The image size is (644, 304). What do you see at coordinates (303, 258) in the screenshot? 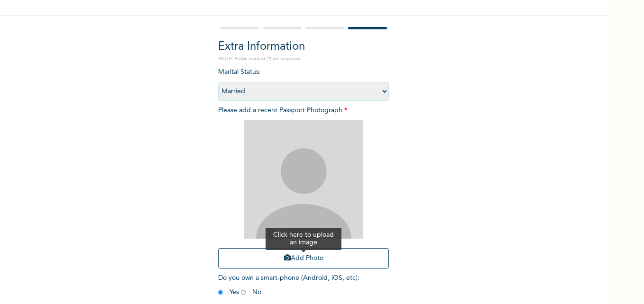
I see `button: Add Photo` at bounding box center [303, 258].